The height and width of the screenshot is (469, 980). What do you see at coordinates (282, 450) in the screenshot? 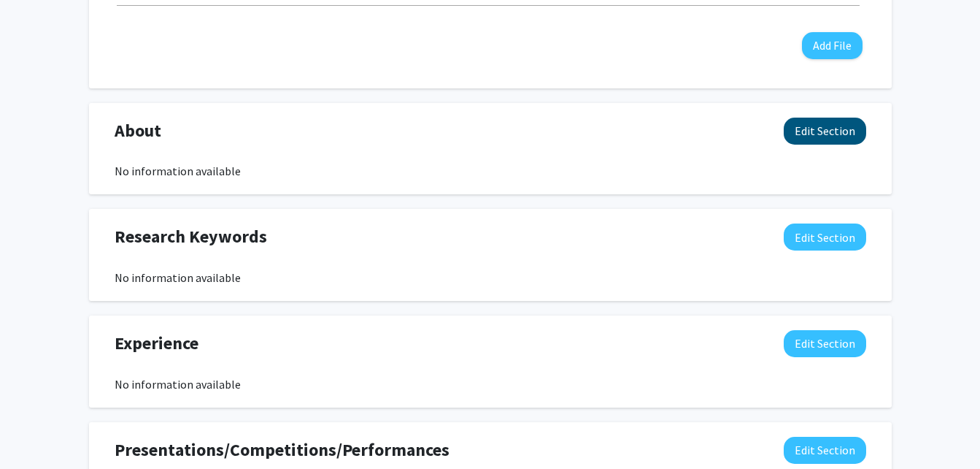
I see `span: Presentations/Competitions/Performances` at bounding box center [282, 450].